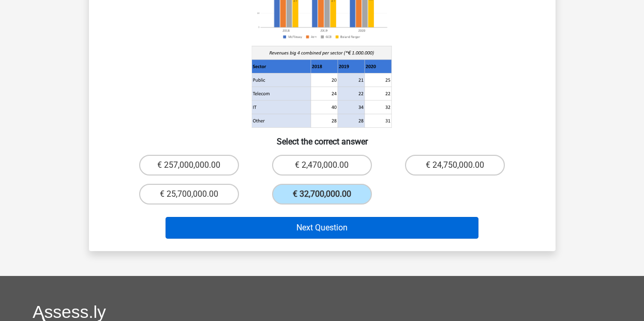 The height and width of the screenshot is (321, 644). What do you see at coordinates (322, 194) in the screenshot?
I see `label: € 32,700,000.00` at bounding box center [322, 194].